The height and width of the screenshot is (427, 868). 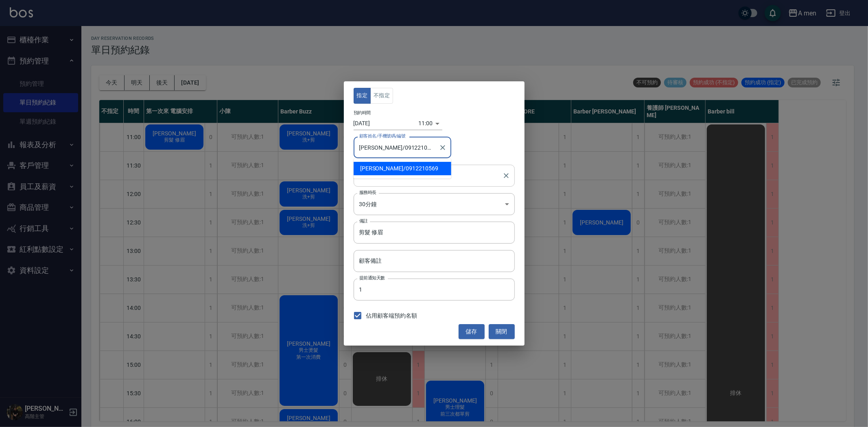 I want to click on div: 11:00, so click(x=426, y=123).